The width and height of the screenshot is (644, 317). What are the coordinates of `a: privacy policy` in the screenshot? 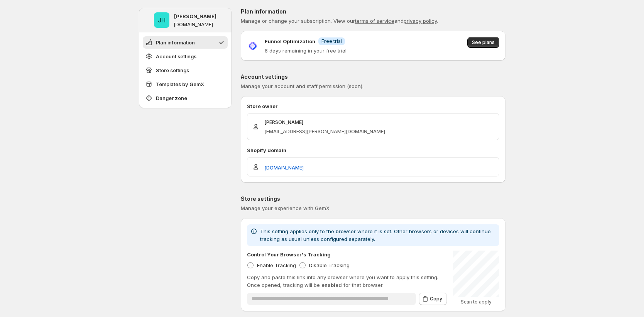 It's located at (420, 21).